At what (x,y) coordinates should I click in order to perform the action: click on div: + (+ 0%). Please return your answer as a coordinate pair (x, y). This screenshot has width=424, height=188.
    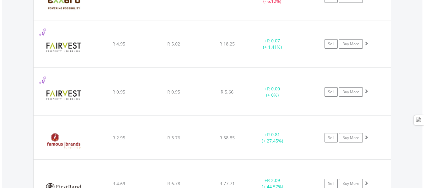
    Looking at the image, I should click on (272, 92).